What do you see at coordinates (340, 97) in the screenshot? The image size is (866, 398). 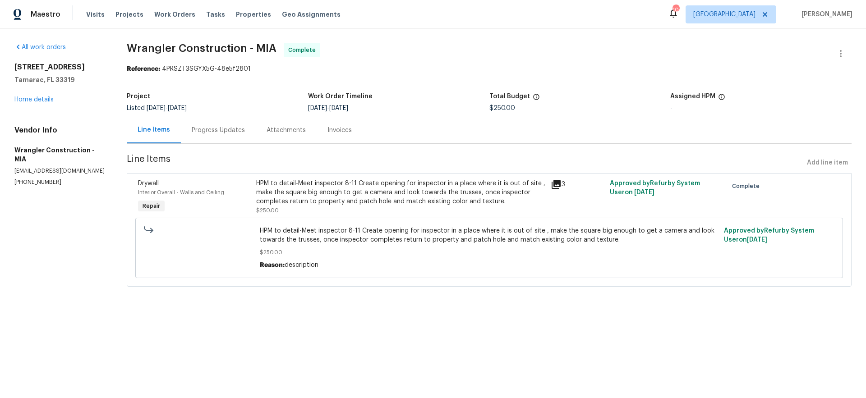 I see `h5: Work Order Timeline` at bounding box center [340, 97].